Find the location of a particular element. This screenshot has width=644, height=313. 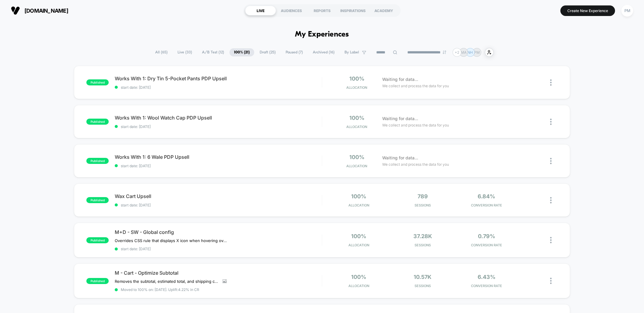

div: PM is located at coordinates (627, 11).